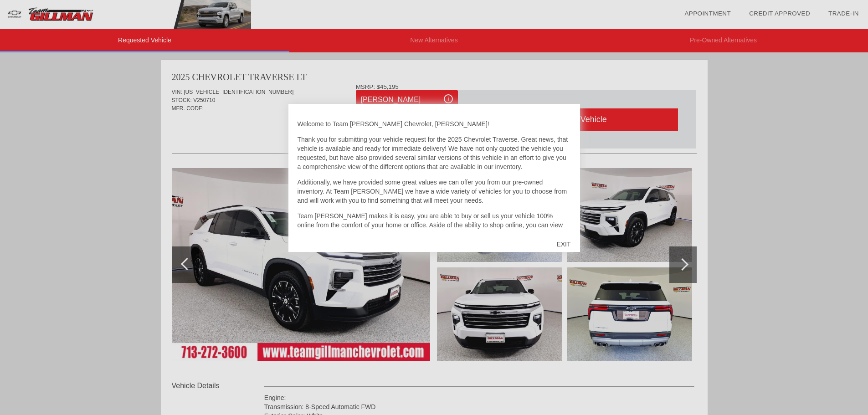 The width and height of the screenshot is (868, 415). What do you see at coordinates (843, 13) in the screenshot?
I see `a: Trade-In` at bounding box center [843, 13].